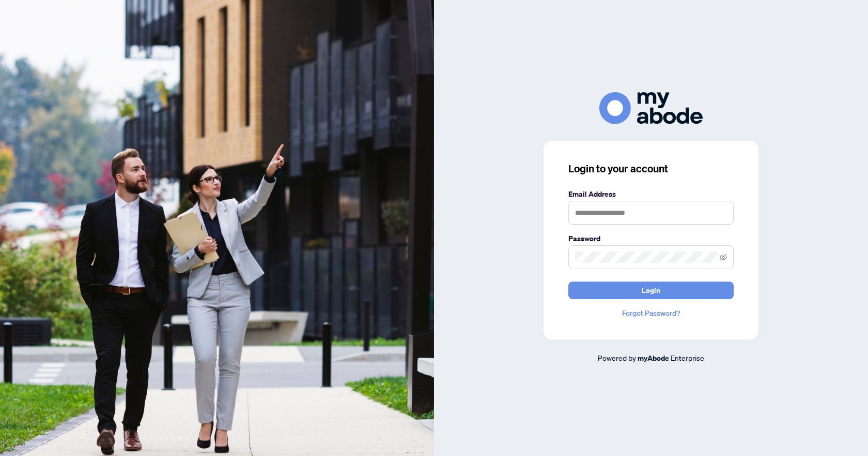  What do you see at coordinates (651, 313) in the screenshot?
I see `a: Forgot Password?` at bounding box center [651, 313].